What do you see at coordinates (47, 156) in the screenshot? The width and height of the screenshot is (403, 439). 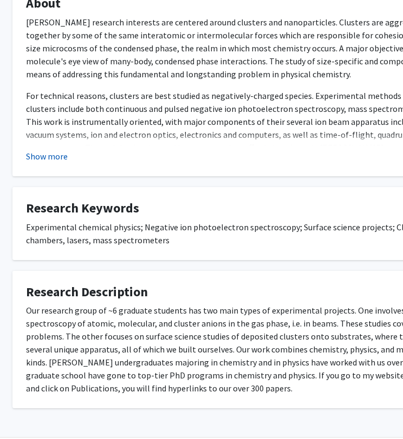 I see `button: Show more` at bounding box center [47, 156].